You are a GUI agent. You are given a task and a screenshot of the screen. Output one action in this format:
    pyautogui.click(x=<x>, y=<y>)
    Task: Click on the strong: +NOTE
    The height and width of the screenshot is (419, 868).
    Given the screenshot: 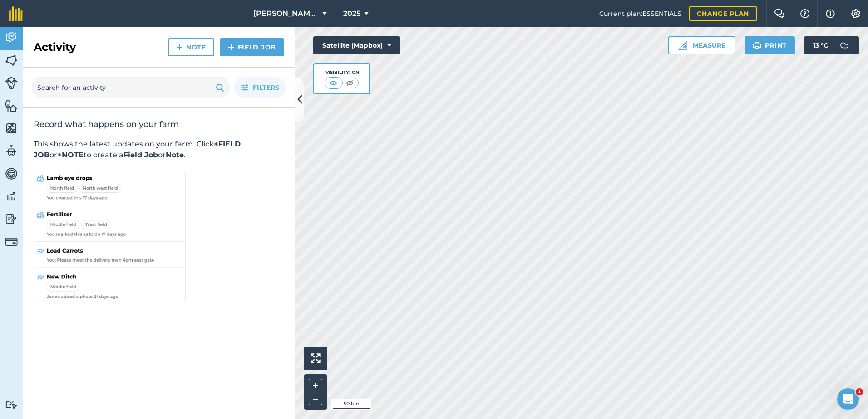 What is the action you would take?
    pyautogui.click(x=70, y=154)
    